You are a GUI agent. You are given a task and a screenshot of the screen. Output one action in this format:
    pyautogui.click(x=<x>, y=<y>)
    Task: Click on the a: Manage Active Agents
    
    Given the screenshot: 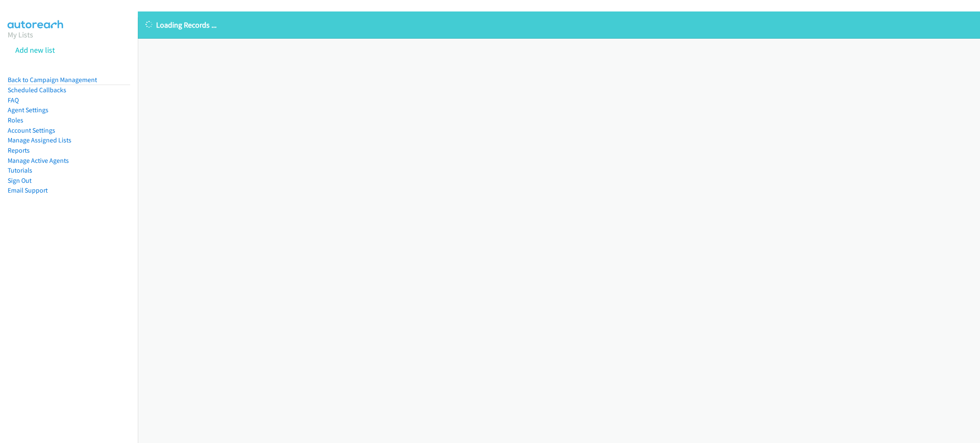 What is the action you would take?
    pyautogui.click(x=38, y=160)
    